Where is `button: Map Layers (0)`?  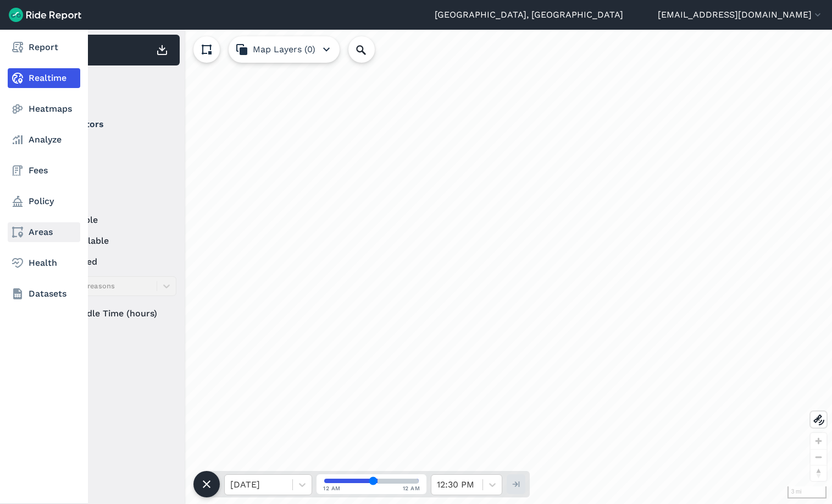
button: Map Layers (0) is located at coordinates (285, 49).